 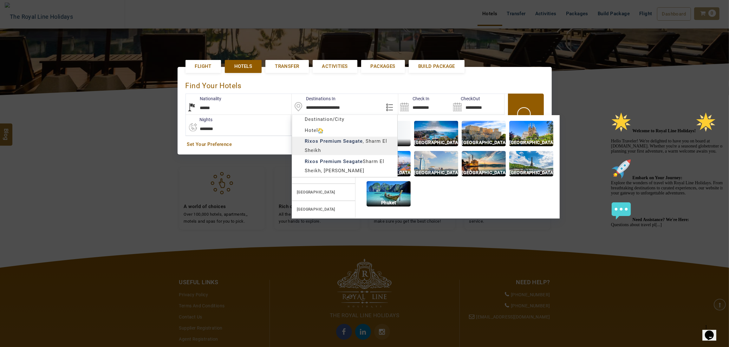 I want to click on label: CheckOut, so click(x=466, y=99).